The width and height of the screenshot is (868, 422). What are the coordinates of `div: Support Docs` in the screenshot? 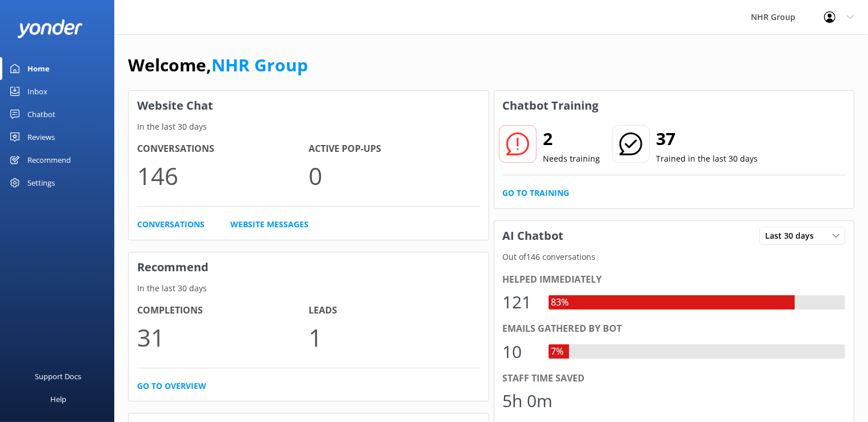 It's located at (58, 376).